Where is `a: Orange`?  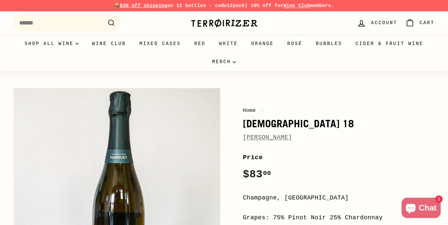 a: Orange is located at coordinates (262, 44).